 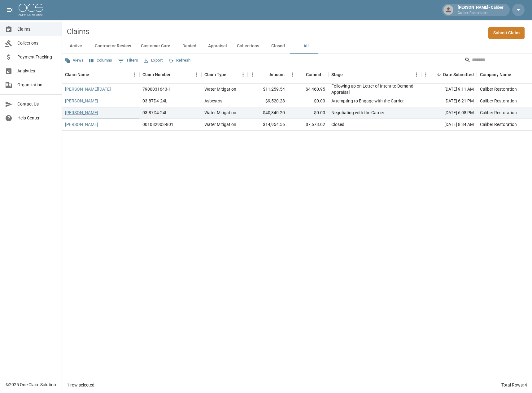 I want to click on div: $14,954.56, so click(x=268, y=125).